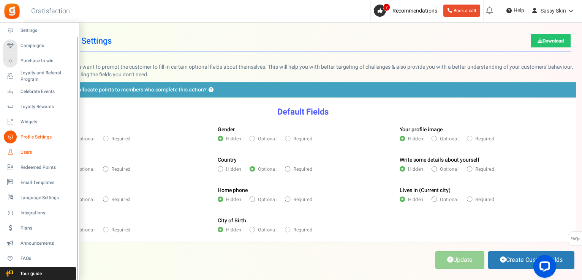 Image resolution: width=582 pixels, height=280 pixels. I want to click on label: Your profile image, so click(421, 130).